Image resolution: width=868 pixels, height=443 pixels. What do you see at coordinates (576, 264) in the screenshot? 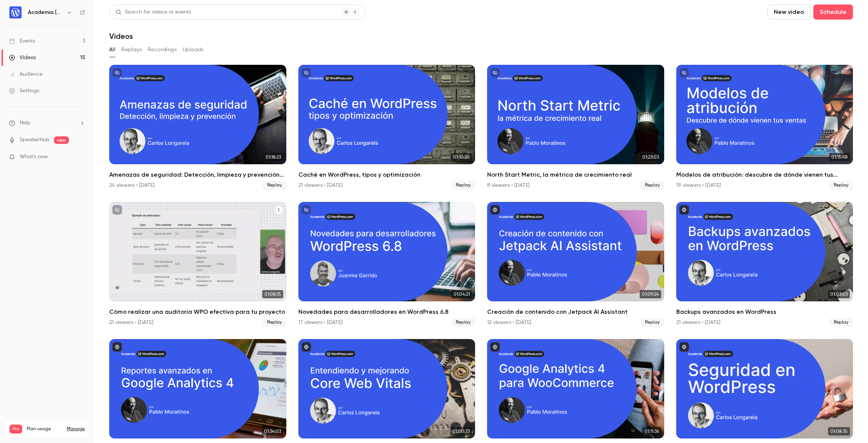
I see `li: Creación de contenido con Jetpack AI Assistant` at bounding box center [576, 264].